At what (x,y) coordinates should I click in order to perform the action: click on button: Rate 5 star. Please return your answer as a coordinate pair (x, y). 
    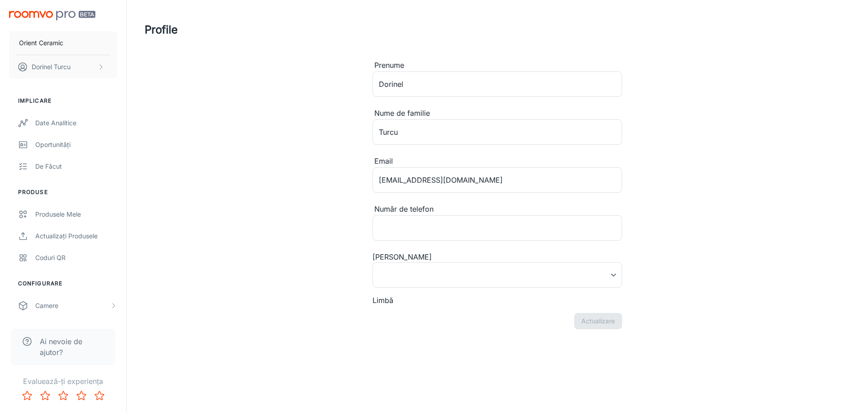
    Looking at the image, I should click on (99, 396).